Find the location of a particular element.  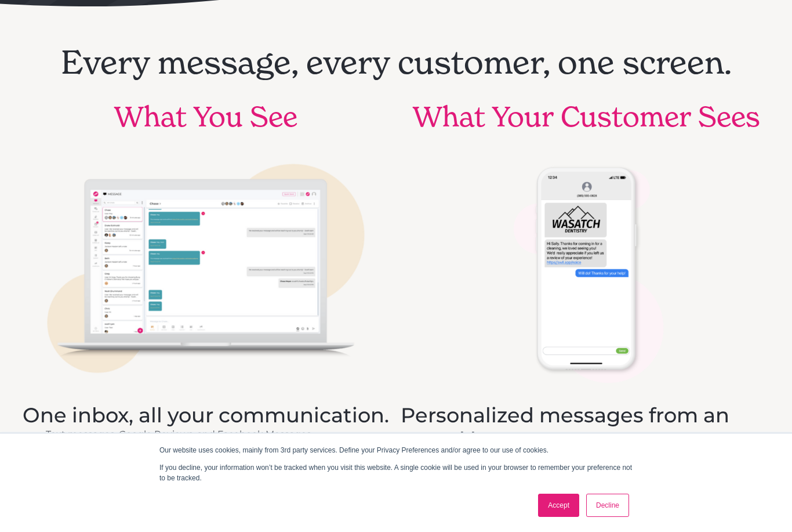

img: An example of Swell Messenger on a laptop. is located at coordinates (206, 269).